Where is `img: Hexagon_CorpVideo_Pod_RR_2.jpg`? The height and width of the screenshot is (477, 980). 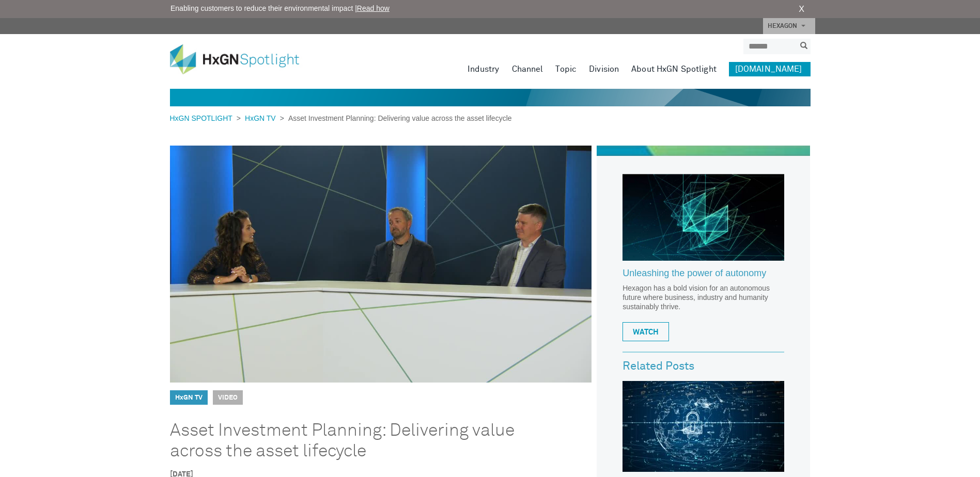
img: Hexagon_CorpVideo_Pod_RR_2.jpg is located at coordinates (703, 217).